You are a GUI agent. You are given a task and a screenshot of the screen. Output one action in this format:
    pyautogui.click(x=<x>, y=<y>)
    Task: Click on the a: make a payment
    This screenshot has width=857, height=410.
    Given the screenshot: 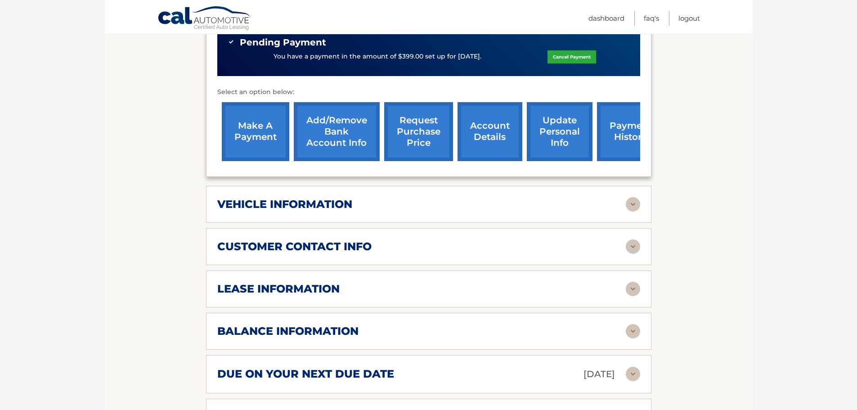 What is the action you would take?
    pyautogui.click(x=256, y=131)
    